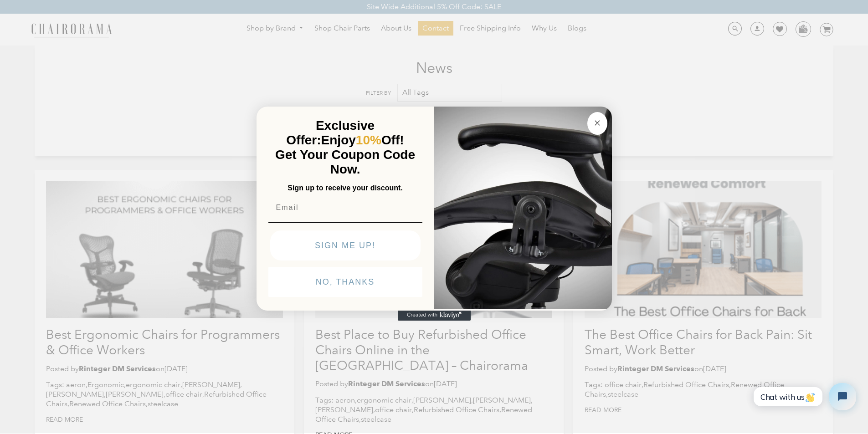 The width and height of the screenshot is (868, 434). What do you see at coordinates (369, 140) in the screenshot?
I see `span: 10%` at bounding box center [369, 140].